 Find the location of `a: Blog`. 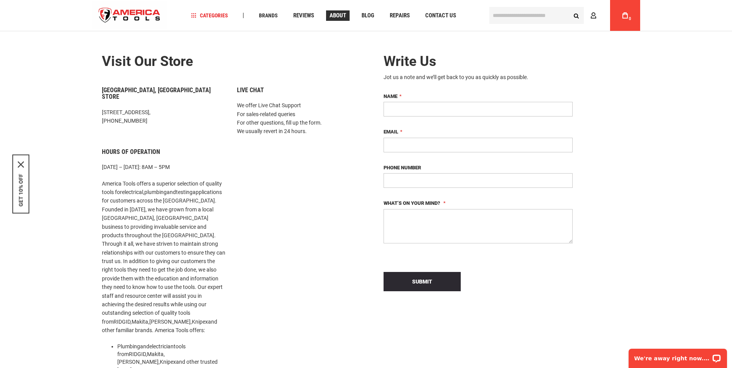

a: Blog is located at coordinates (368, 15).